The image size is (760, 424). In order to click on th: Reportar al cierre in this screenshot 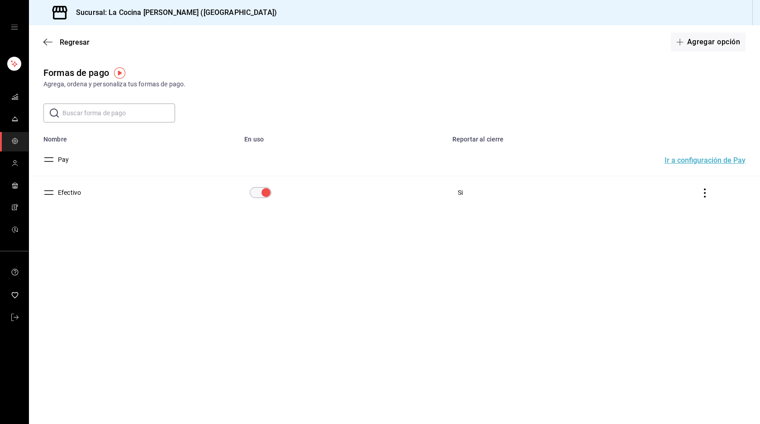, I will do `click(550, 137)`.